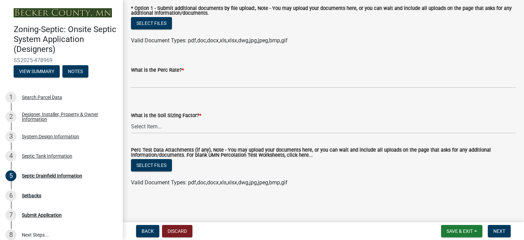 The height and width of the screenshot is (240, 524). Describe the element at coordinates (11, 136) in the screenshot. I see `div: 3` at that location.